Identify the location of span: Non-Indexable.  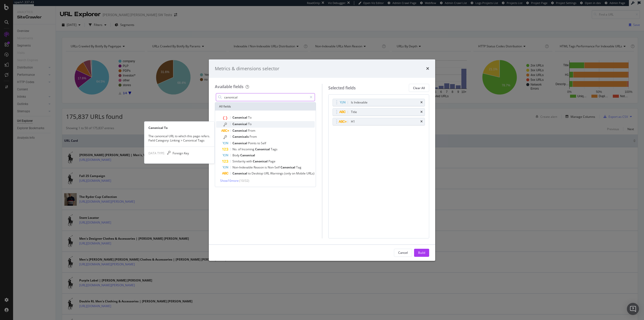
(243, 167).